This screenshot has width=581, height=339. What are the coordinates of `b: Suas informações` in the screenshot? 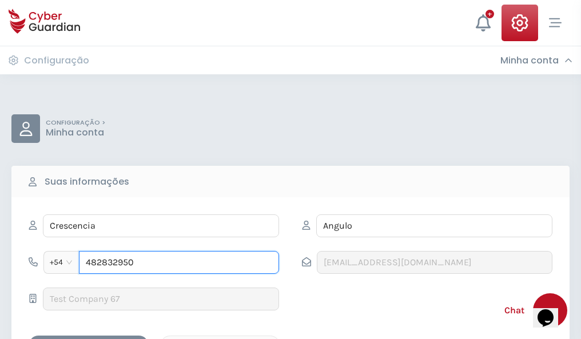 It's located at (87, 182).